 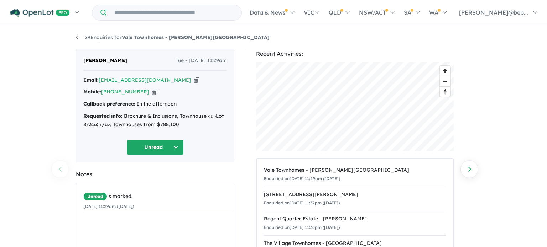 What do you see at coordinates (92, 92) in the screenshot?
I see `strong: Mobile:` at bounding box center [92, 92].